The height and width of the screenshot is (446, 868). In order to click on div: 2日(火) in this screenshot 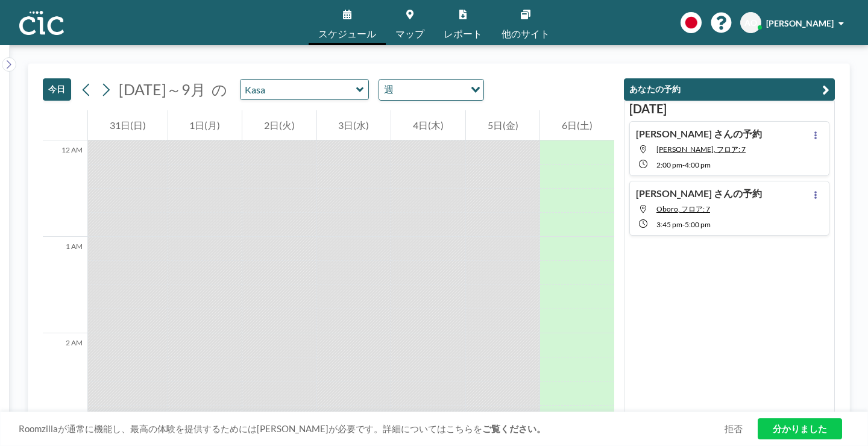, I will do `click(279, 125)`.